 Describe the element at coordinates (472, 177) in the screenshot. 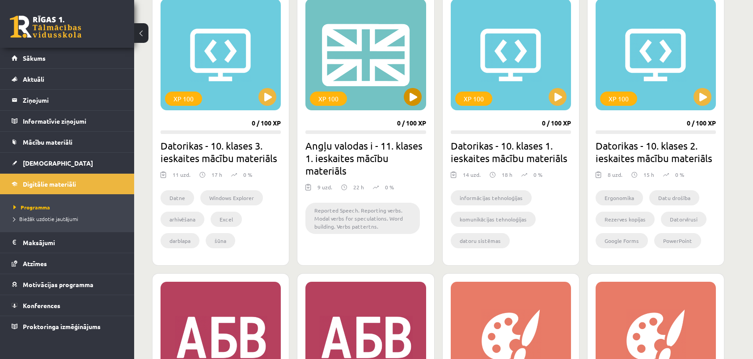

I see `div: 14 uzd.` at that location.